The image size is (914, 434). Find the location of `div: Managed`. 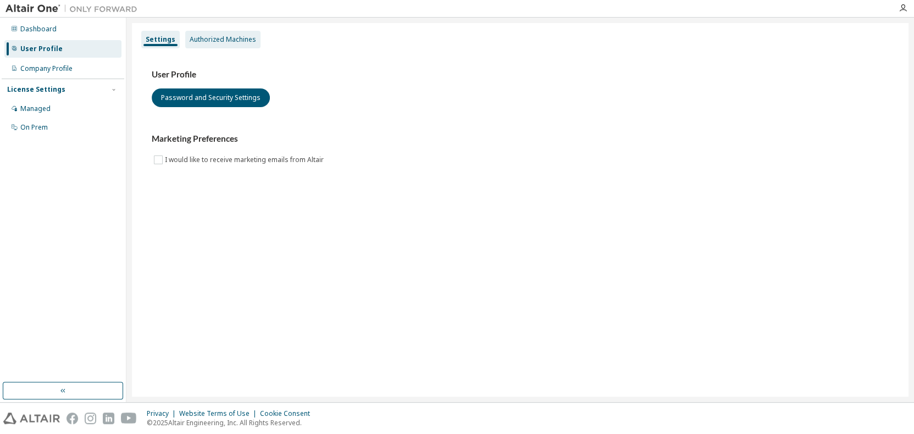

div: Managed is located at coordinates (35, 109).